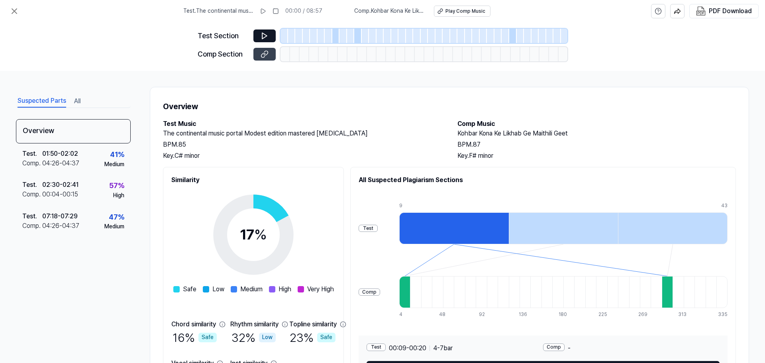  What do you see at coordinates (684, 315) in the screenshot?
I see `div: 313` at bounding box center [684, 315].